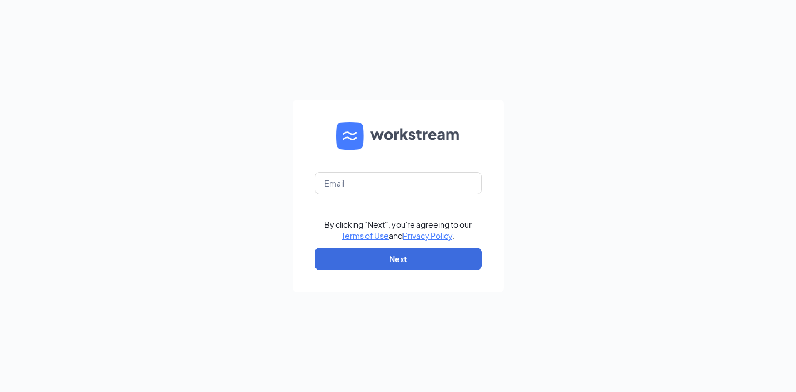 The height and width of the screenshot is (392, 796). What do you see at coordinates (398, 259) in the screenshot?
I see `button: Next` at bounding box center [398, 259].